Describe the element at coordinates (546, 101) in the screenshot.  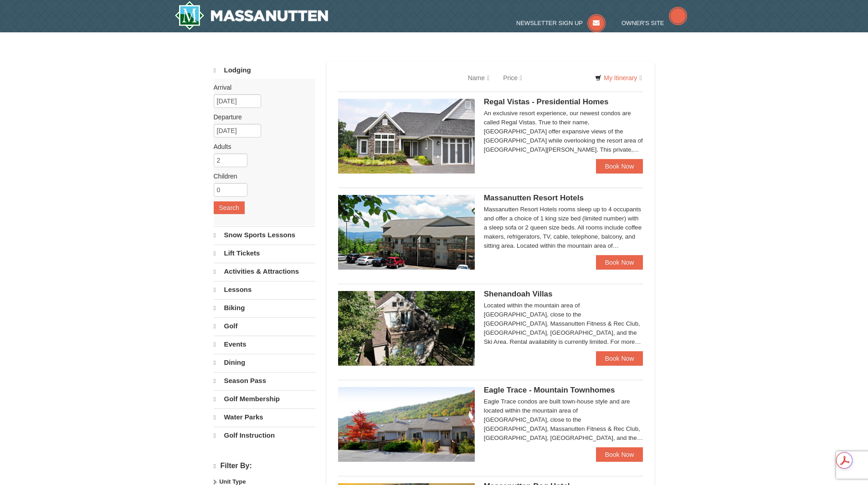
I see `span: Regal Vistas - Presidential Homes` at that location.